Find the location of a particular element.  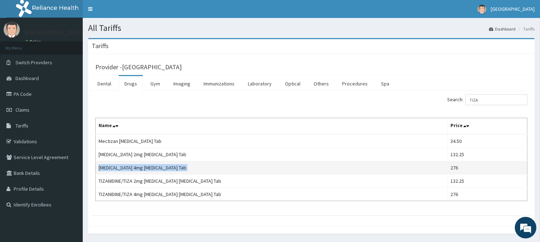

img: d_794563401_company_1708531726252_794563401 is located at coordinates (21, 45).